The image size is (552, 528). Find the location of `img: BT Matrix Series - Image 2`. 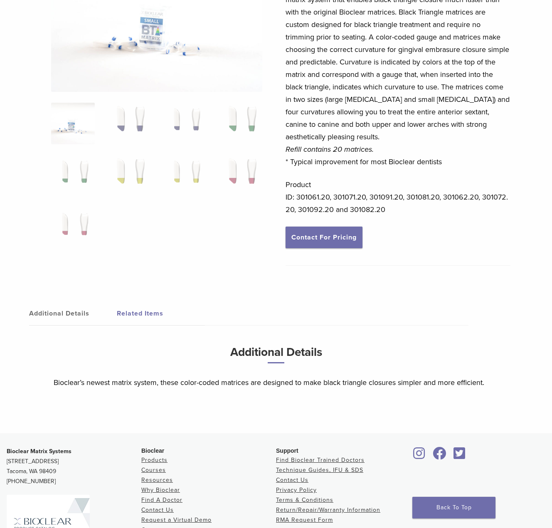

img: BT Matrix Series - Image 2 is located at coordinates (129, 123).